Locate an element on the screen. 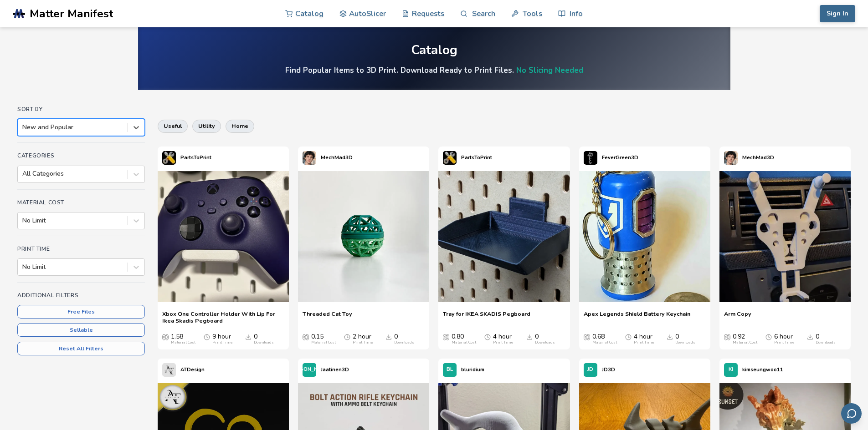 This screenshot has width=868, height=430. button: useful is located at coordinates (173, 126).